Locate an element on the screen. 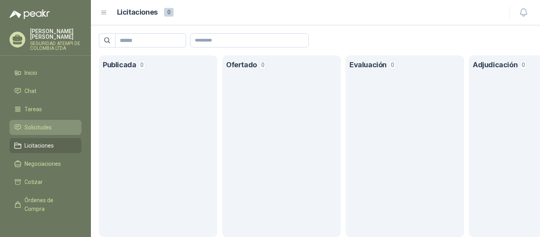  span: Chat is located at coordinates (30, 91).